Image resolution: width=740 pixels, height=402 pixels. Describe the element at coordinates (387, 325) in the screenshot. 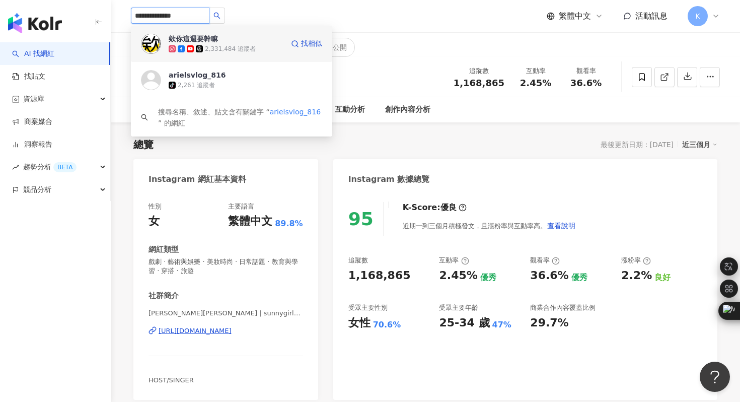

I see `div: 70.6%` at that location.